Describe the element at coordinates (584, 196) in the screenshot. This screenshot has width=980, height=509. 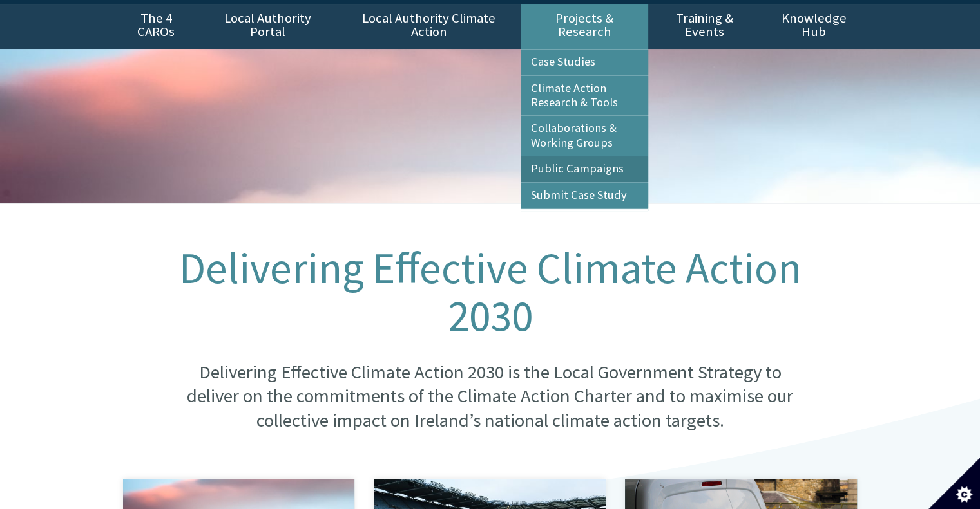
I see `a: Submit Case Study` at that location.